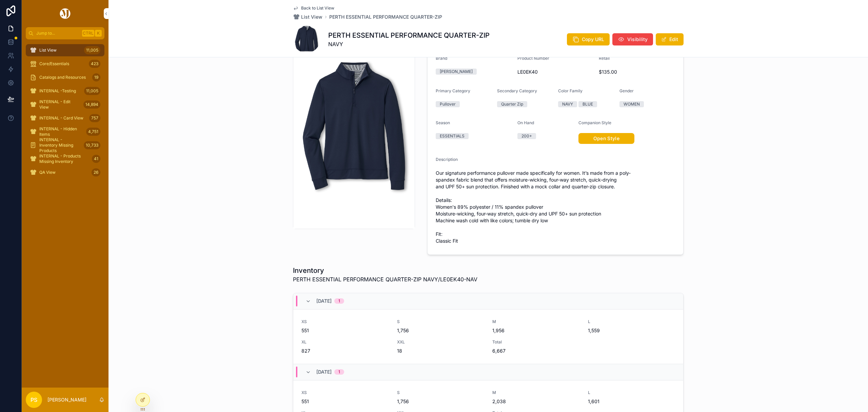 Image resolution: width=868 pixels, height=412 pixels. I want to click on span: Jump to..., so click(58, 33).